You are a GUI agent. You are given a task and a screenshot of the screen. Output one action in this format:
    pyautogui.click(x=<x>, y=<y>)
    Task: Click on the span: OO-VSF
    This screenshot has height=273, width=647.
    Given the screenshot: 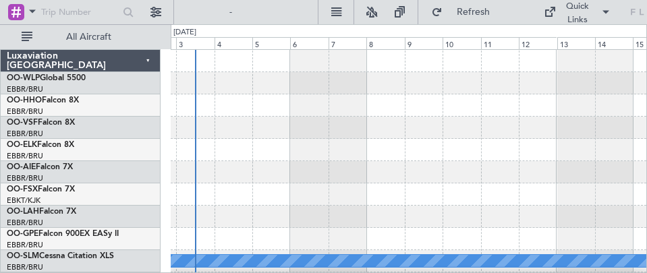 What is the action you would take?
    pyautogui.click(x=22, y=123)
    